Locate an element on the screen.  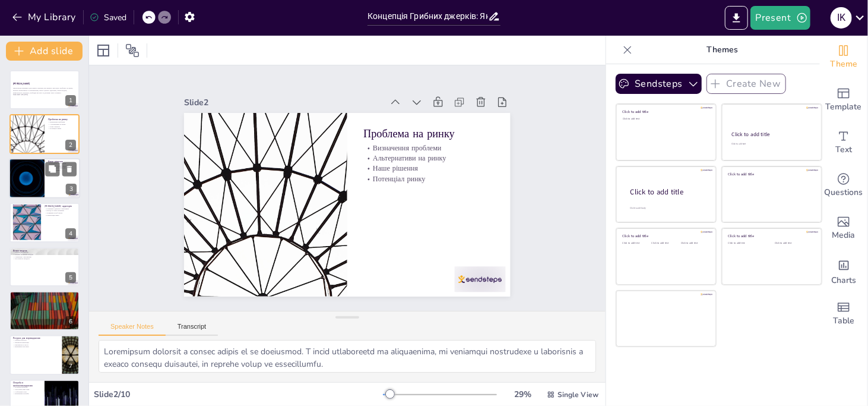
div: 29 % is located at coordinates (523, 394).